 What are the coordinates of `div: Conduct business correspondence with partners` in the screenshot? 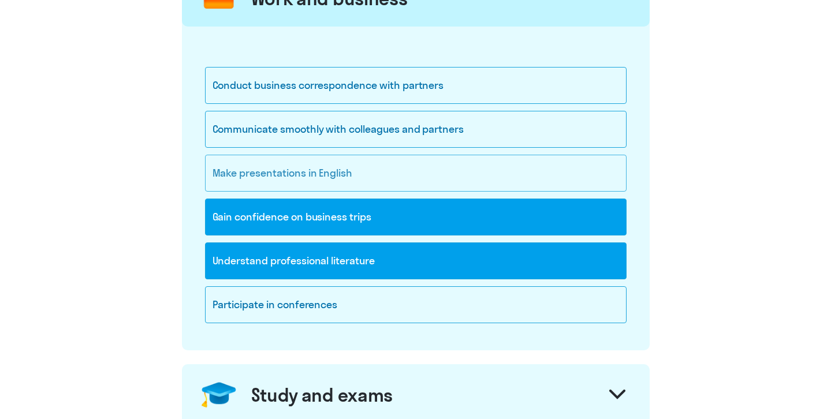 It's located at (416, 85).